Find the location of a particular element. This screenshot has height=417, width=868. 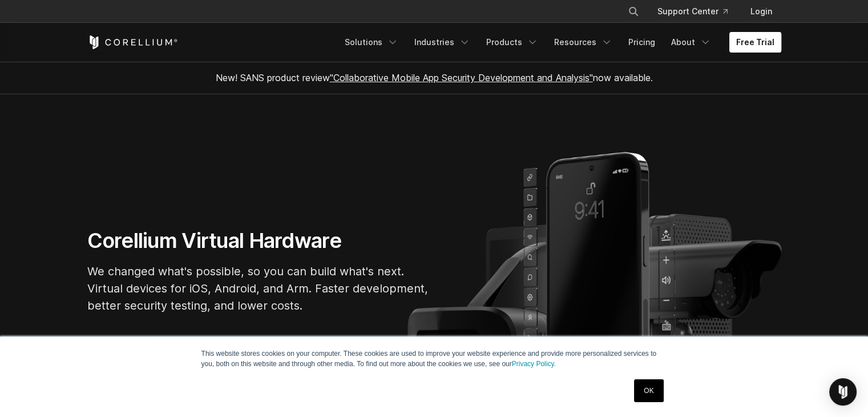

a: "Collaborative Mobile App Security Development and Analysis" is located at coordinates (461, 78).